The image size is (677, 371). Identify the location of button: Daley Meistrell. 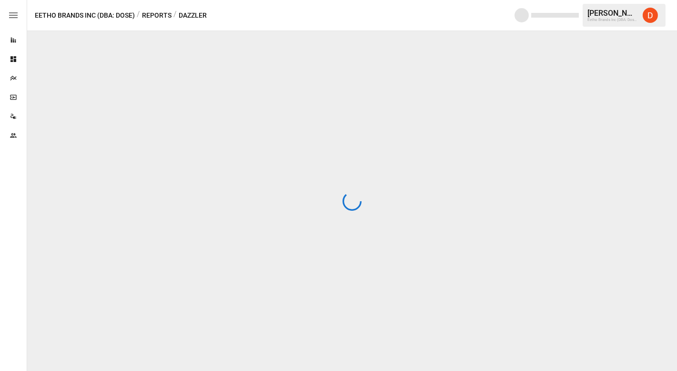
(651, 15).